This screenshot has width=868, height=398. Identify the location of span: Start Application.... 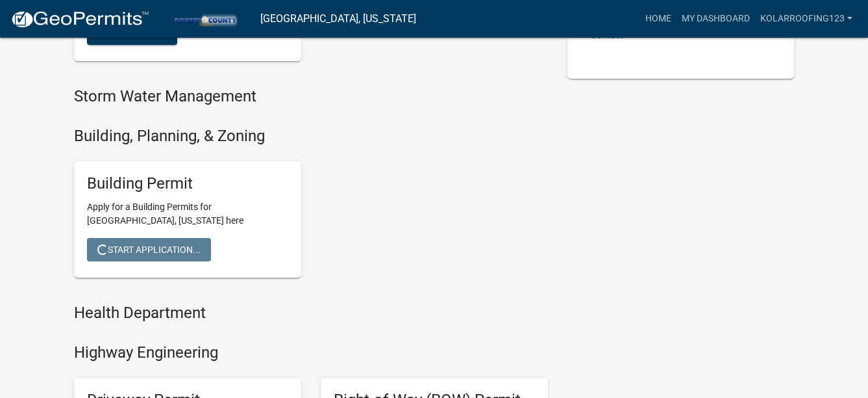
(149, 250).